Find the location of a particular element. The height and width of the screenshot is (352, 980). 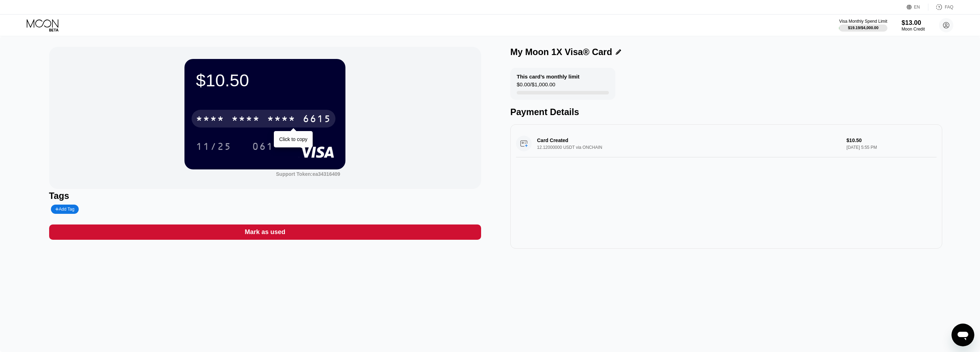

div: Visa Monthly Spend Limit$19.19/$4,000.00 is located at coordinates (863, 25).